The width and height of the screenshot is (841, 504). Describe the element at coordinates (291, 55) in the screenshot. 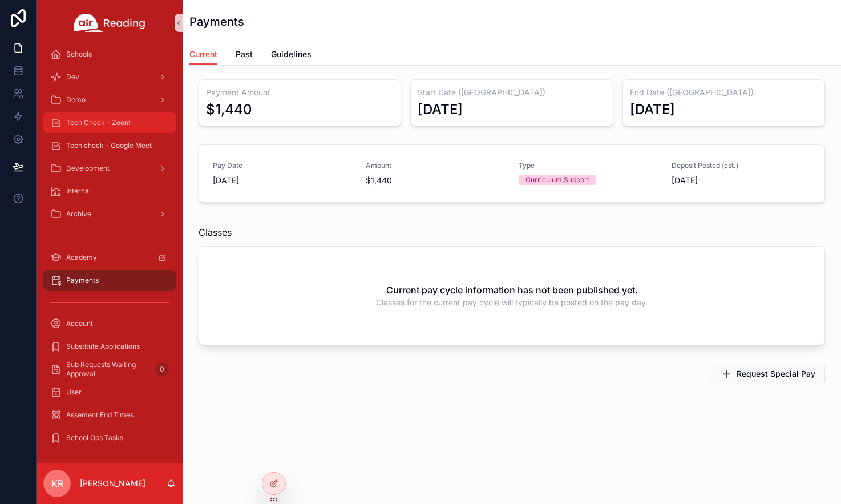

I see `a: Guidelines` at that location.